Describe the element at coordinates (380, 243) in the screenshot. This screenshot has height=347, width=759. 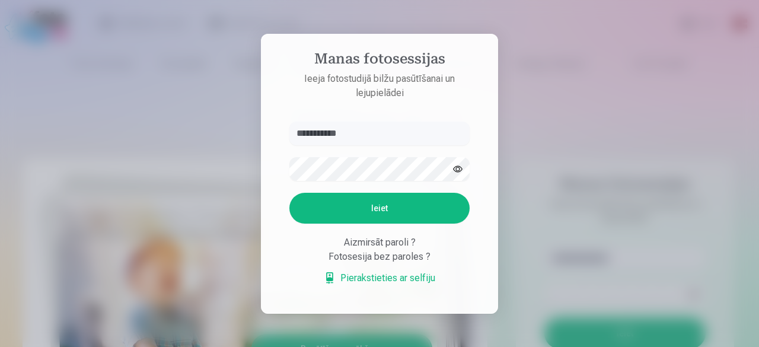
I see `div: Aizmirsāt paroli ?` at that location.